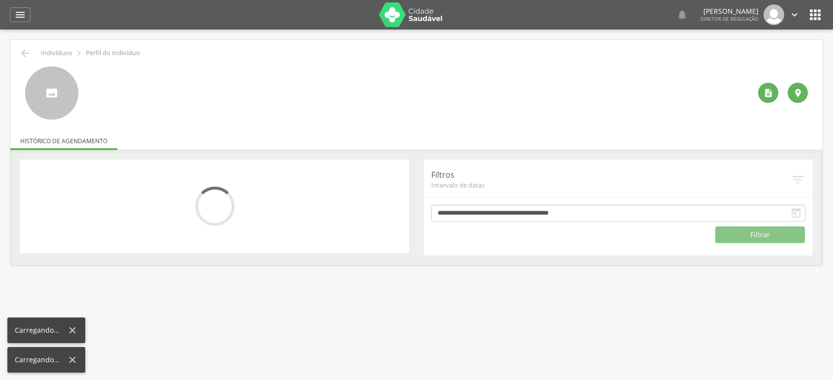 This screenshot has width=833, height=380. Describe the element at coordinates (768, 93) in the screenshot. I see `div: Ver histórico de cadastramento` at that location.